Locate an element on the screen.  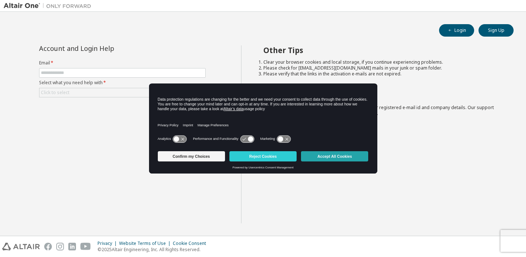
label: Email is located at coordinates (122, 63).